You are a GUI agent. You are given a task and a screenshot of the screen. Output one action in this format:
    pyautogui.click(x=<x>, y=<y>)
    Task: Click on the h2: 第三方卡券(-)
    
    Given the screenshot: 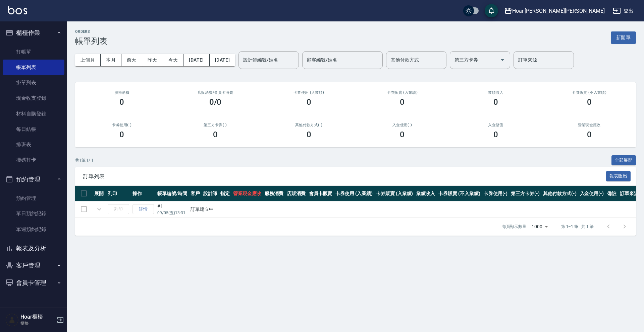 What is the action you would take?
    pyautogui.click(x=215, y=125)
    